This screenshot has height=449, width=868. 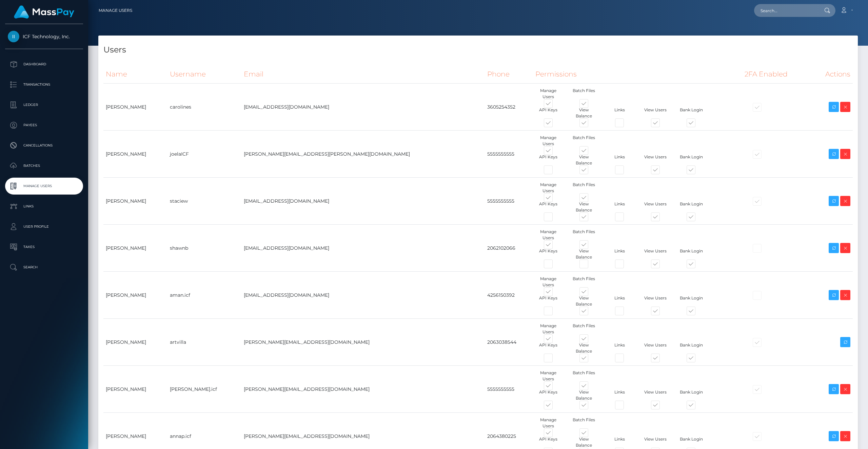 What do you see at coordinates (44, 36) in the screenshot?
I see `span: ICF Technology, Inc.` at bounding box center [44, 36].